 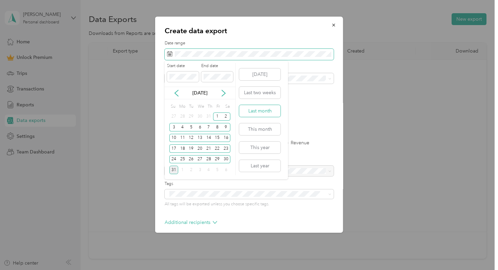 What do you see at coordinates (249, 31) in the screenshot?
I see `p: Create data export` at bounding box center [249, 31].